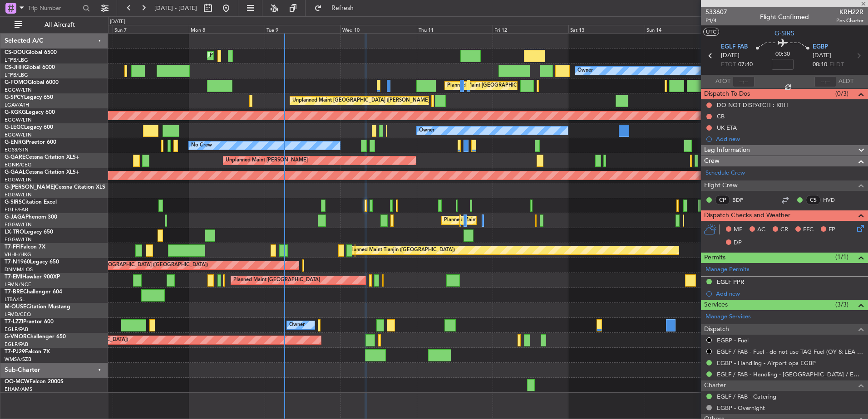  Describe the element at coordinates (714, 258) in the screenshot. I see `span: Permits` at that location.